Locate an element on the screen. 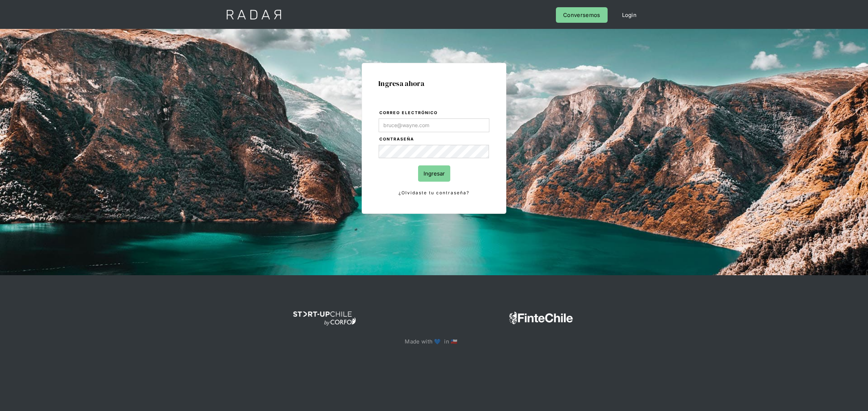 The height and width of the screenshot is (411, 868). a: Login is located at coordinates (629, 15).